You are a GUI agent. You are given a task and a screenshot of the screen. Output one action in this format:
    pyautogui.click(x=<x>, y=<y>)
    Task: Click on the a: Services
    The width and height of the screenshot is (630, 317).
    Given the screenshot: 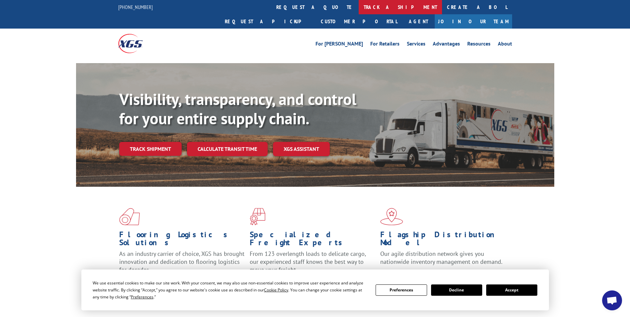 What is the action you would take?
    pyautogui.click(x=416, y=45)
    